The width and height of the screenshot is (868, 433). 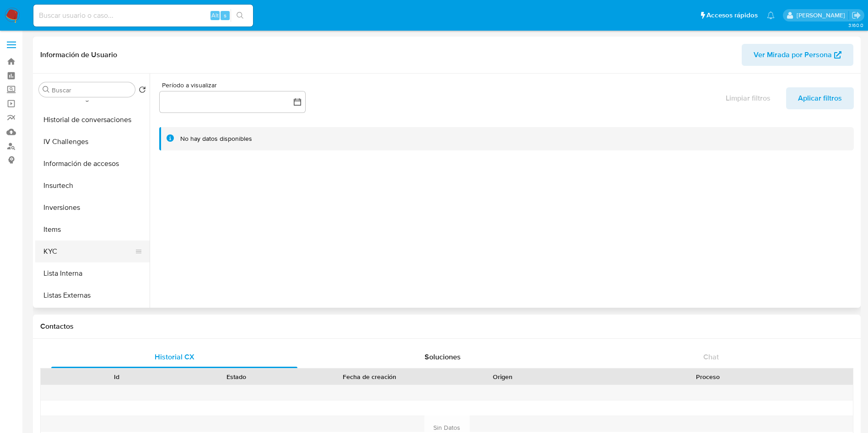 What do you see at coordinates (93, 120) in the screenshot?
I see `button: Historial de conversaciones` at bounding box center [93, 120].